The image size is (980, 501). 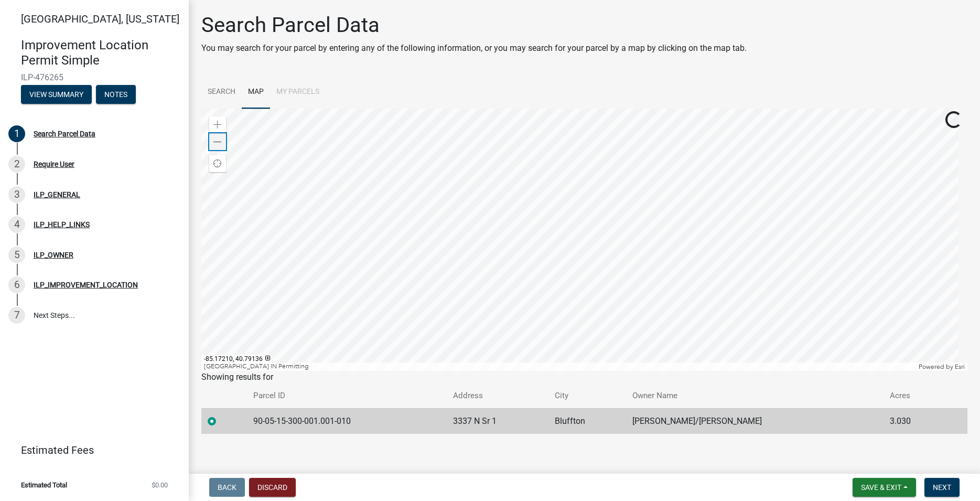 What do you see at coordinates (218, 163) in the screenshot?
I see `div: Find my location` at bounding box center [218, 163].